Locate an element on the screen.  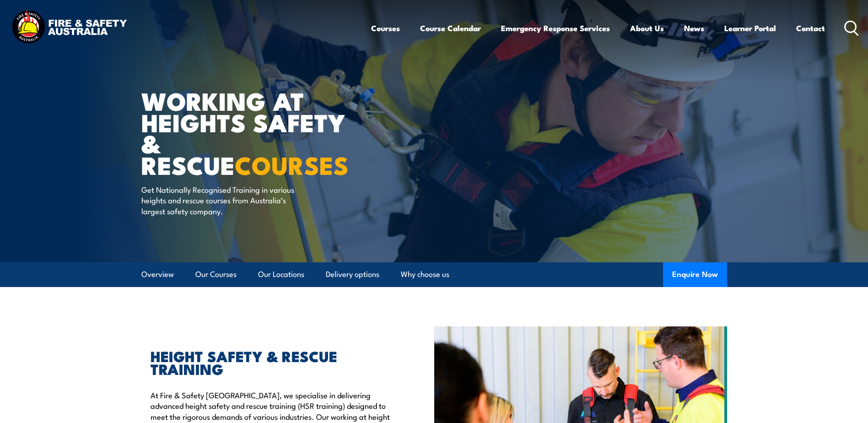
a: Delivery options is located at coordinates (352, 274).